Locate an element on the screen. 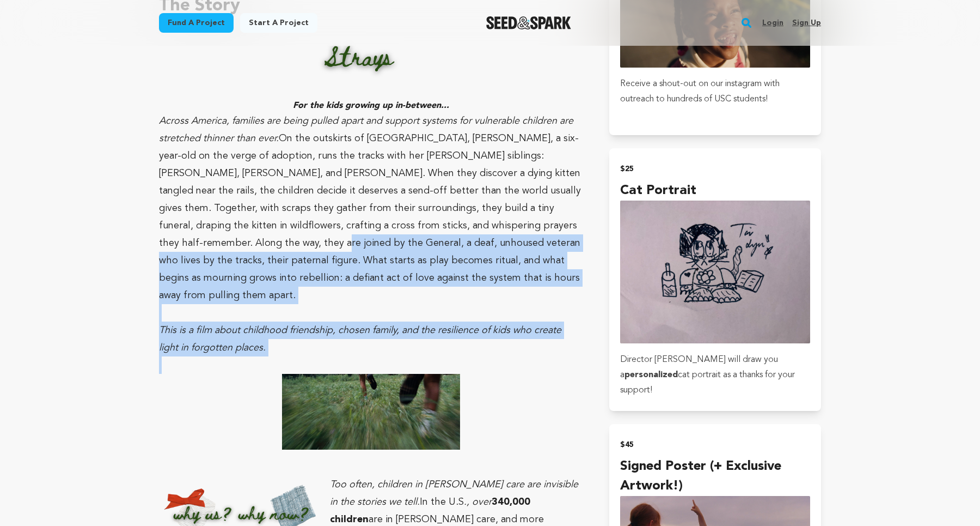  a: Login is located at coordinates (773, 23).